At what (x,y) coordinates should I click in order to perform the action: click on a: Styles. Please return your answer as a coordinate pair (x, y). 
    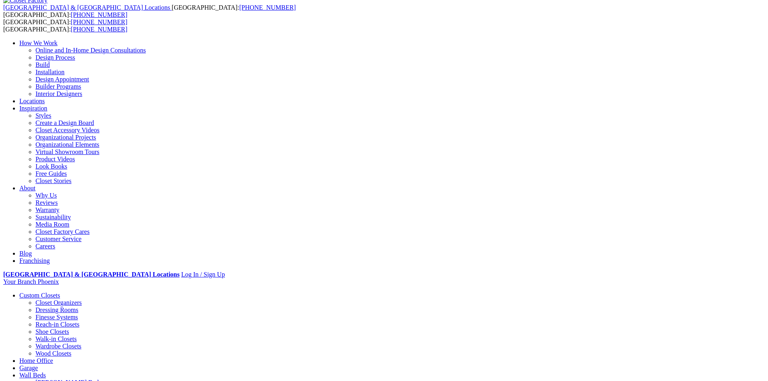
    Looking at the image, I should click on (43, 115).